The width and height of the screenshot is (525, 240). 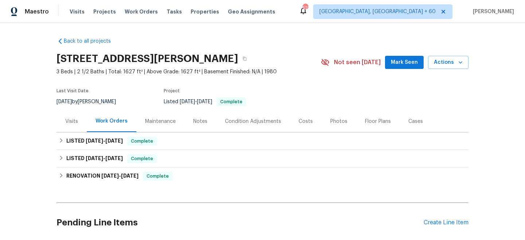 What do you see at coordinates (253, 121) in the screenshot?
I see `div: Condition Adjustments` at bounding box center [253, 121].